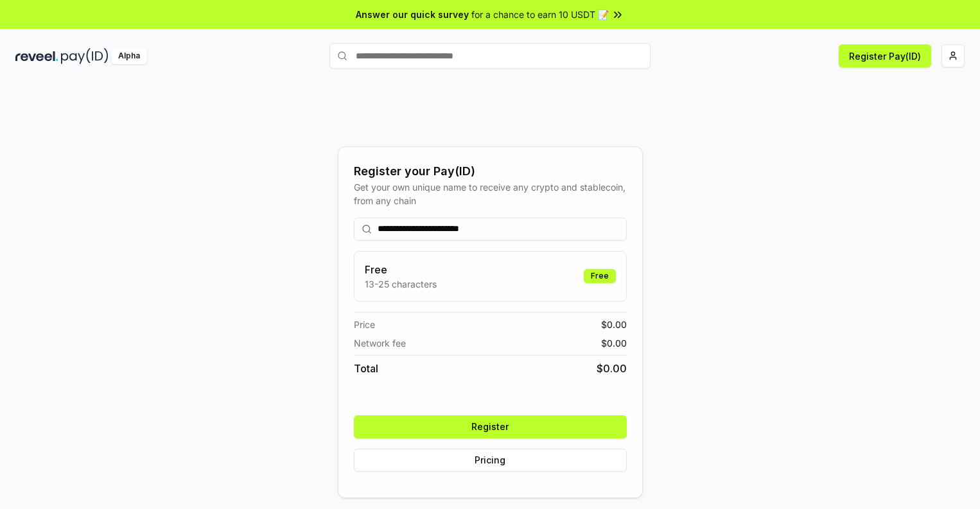 The width and height of the screenshot is (980, 509). What do you see at coordinates (129, 56) in the screenshot?
I see `div: Alpha` at bounding box center [129, 56].